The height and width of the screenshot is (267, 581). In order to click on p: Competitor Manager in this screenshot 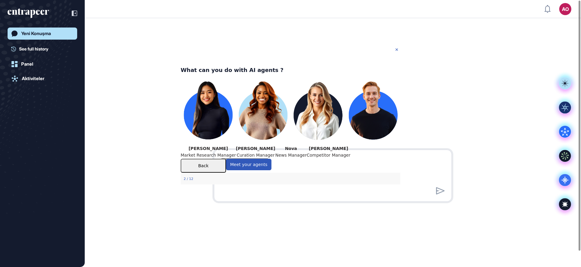, I will do `click(148, 109)`.